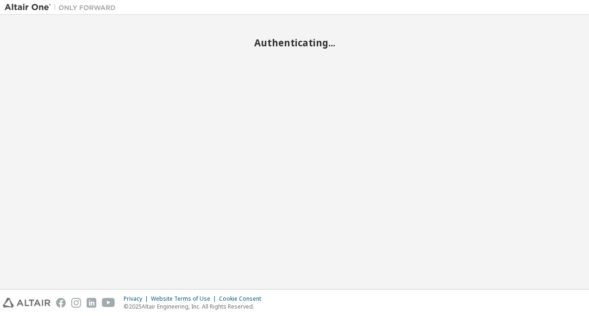  I want to click on div: Website Terms of Use, so click(185, 299).